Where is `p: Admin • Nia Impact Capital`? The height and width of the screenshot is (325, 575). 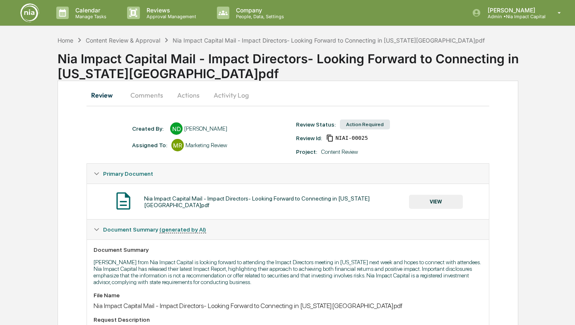 p: Admin • Nia Impact Capital is located at coordinates (513, 17).